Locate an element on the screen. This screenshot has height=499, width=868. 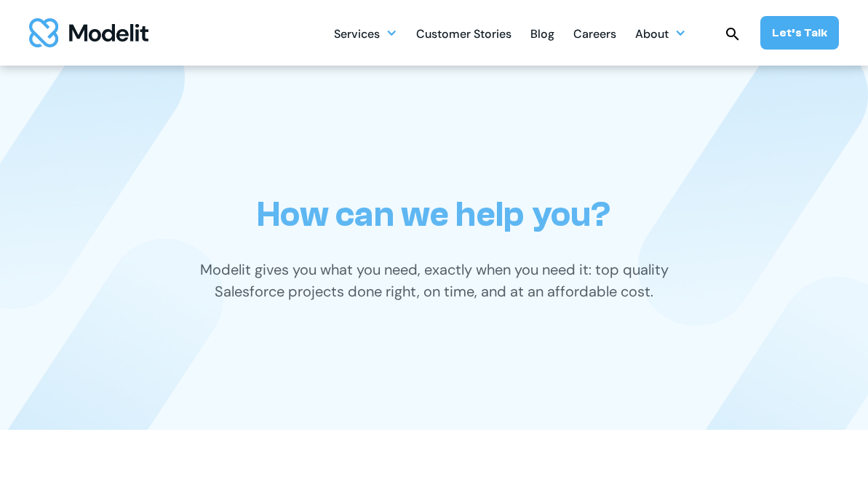
div: Let’s Talk is located at coordinates (800, 33).